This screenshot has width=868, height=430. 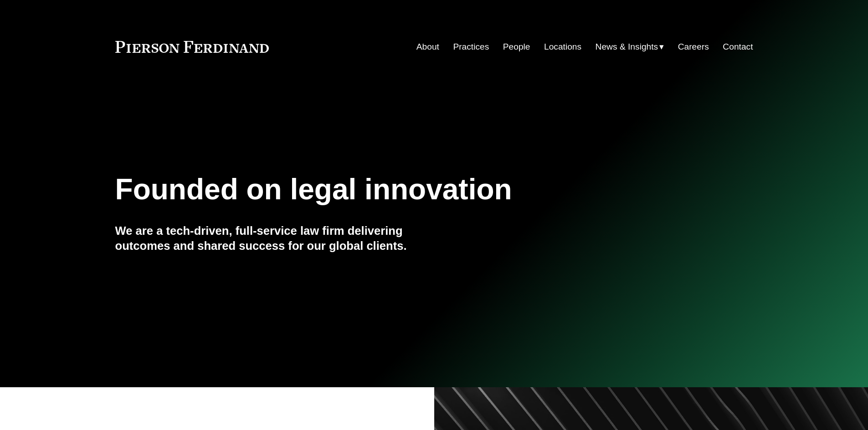 What do you see at coordinates (275, 238) in the screenshot?
I see `h4: We are a tech-driven, full-service law firm delivering outcomes and shared success for our global...` at bounding box center [275, 238].